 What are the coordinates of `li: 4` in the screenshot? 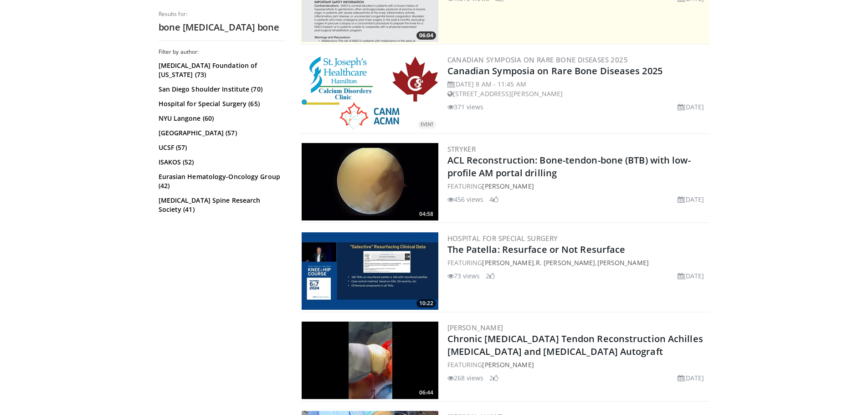 It's located at (494, 199).